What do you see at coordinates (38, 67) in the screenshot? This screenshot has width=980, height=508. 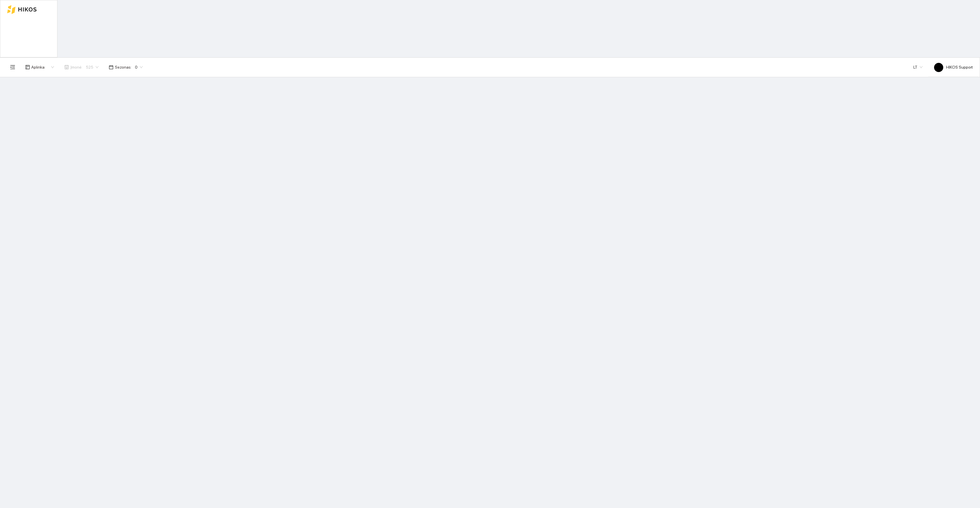 I see `span: Aplinka :` at bounding box center [38, 67].